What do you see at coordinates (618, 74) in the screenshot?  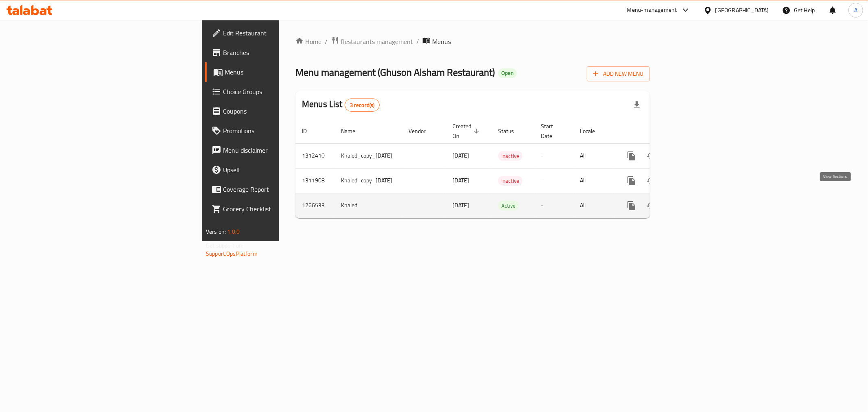 I see `button: Add New Menu` at bounding box center [618, 74].